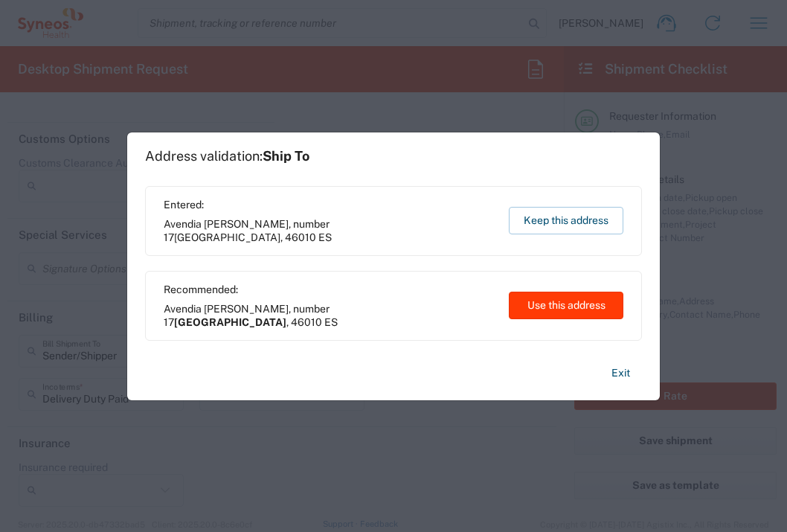 This screenshot has height=532, width=787. I want to click on span: Ship To, so click(286, 156).